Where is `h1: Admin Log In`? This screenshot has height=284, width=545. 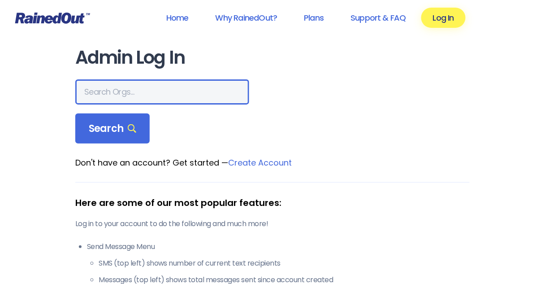 h1: Admin Log In is located at coordinates (273, 57).